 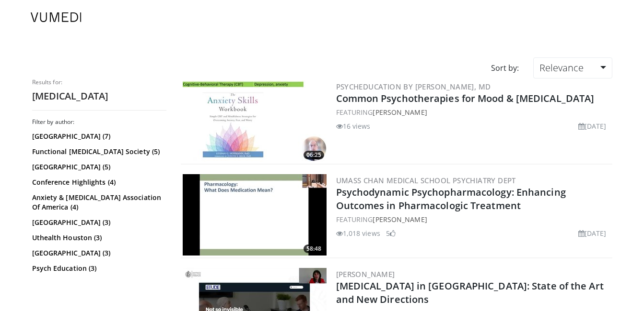 What do you see at coordinates (99, 82) in the screenshot?
I see `p: Results for:` at bounding box center [99, 82].